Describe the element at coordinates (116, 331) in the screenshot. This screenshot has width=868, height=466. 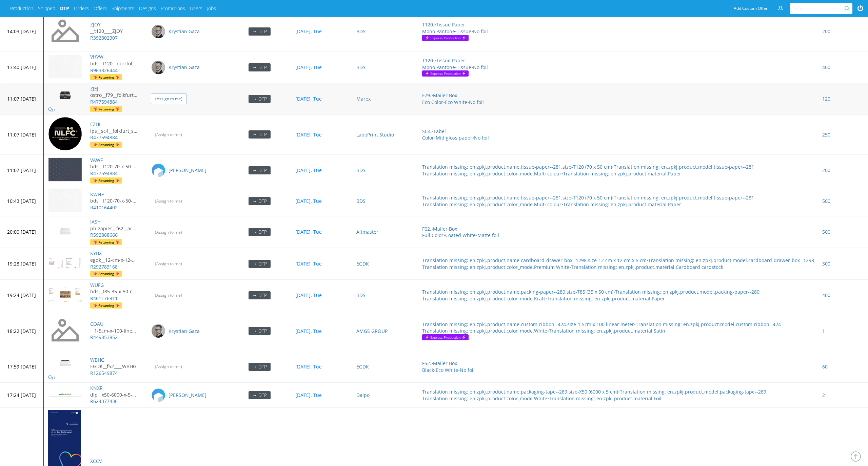
I see `a: __1-5cm-x-100-linear-meter____COAU` at that location.